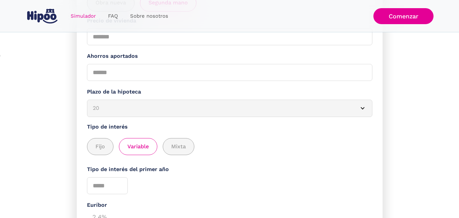 The image size is (459, 218). I want to click on article: 20, so click(230, 108).